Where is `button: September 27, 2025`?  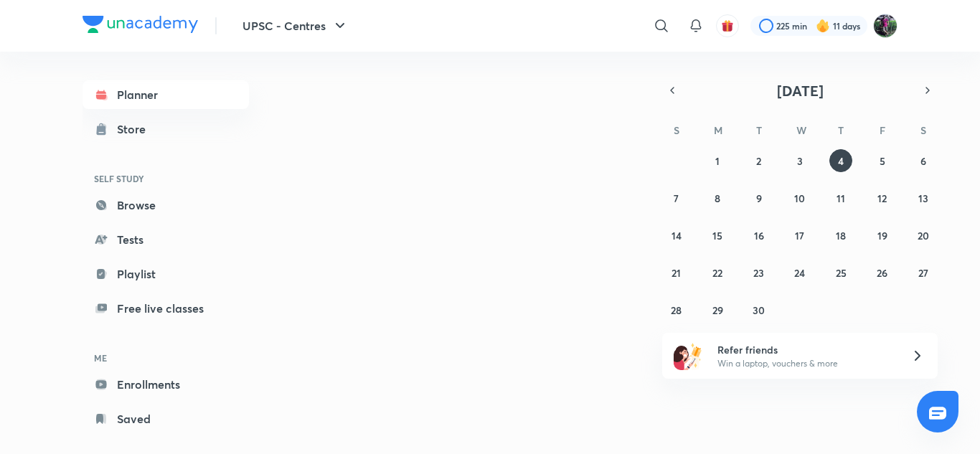
button: September 27, 2025 is located at coordinates (923, 273).